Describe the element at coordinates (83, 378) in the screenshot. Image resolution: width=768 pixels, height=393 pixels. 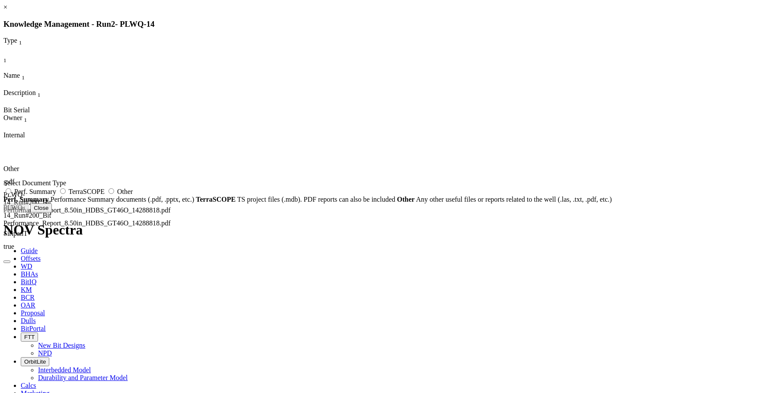
I see `a: Durability and Parameter Model` at that location.